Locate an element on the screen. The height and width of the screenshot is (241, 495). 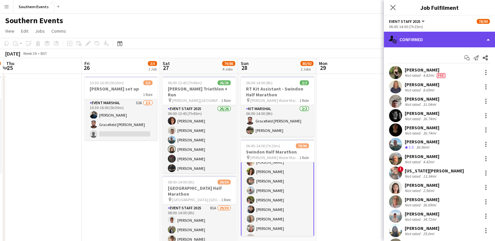
span: 2/2 is located at coordinates (304, 83).